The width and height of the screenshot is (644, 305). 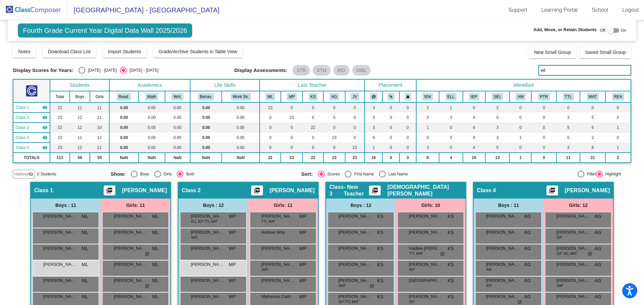 I want to click on mat-chip: DIBL, so click(x=361, y=71).